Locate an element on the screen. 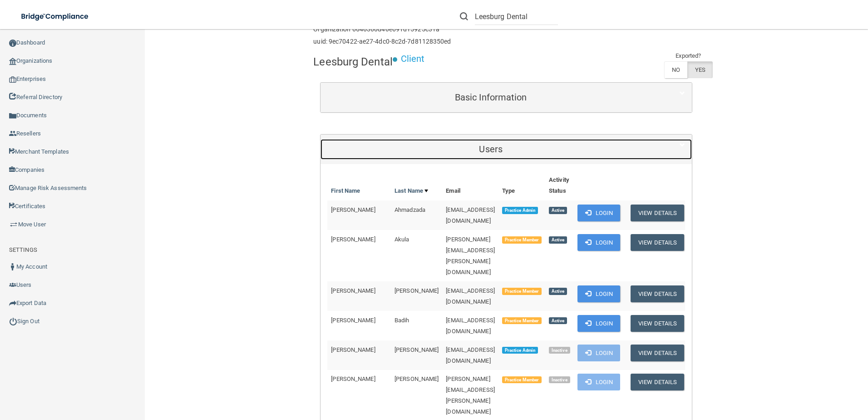 This screenshot has height=420, width=868. h4: Leesburg Dental is located at coordinates (352, 62).